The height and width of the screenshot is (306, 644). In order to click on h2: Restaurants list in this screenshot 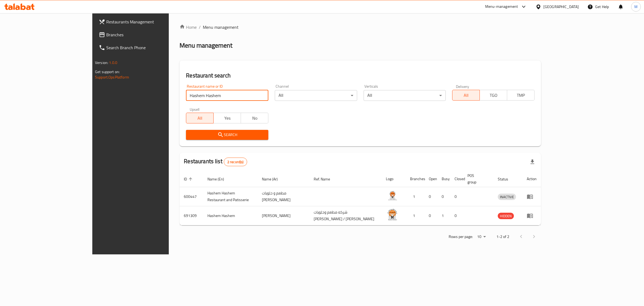, I will do `click(216, 161)`.